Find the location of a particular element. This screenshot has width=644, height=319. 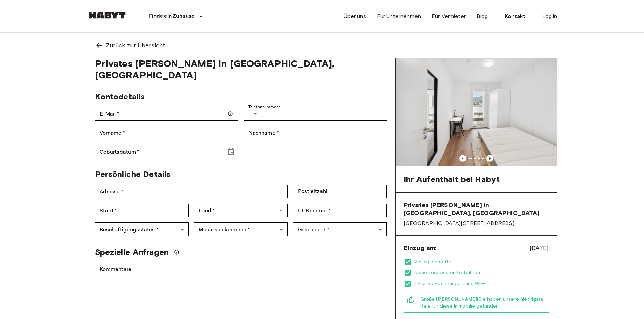

span: Kontodetails is located at coordinates (120, 96).